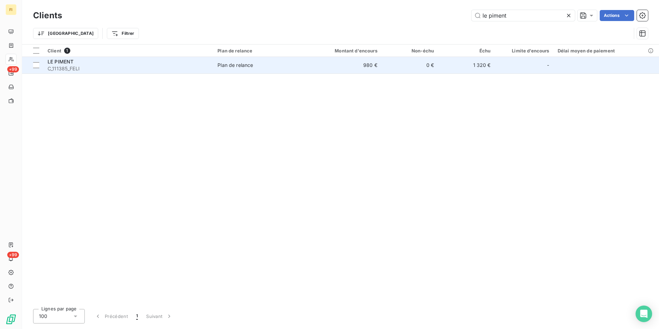 This screenshot has width=659, height=329. I want to click on span: 100, so click(43, 316).